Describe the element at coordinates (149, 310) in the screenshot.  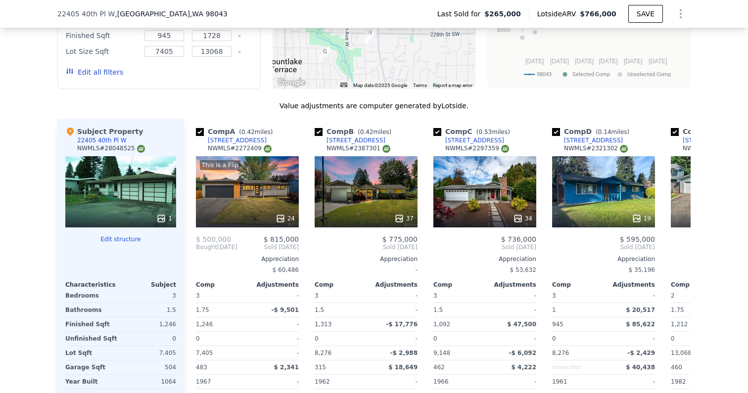
I see `div: 1.5` at that location.